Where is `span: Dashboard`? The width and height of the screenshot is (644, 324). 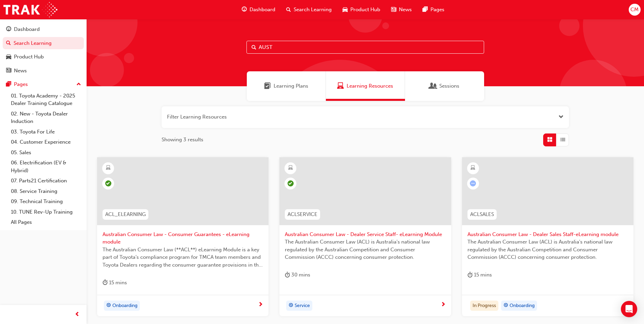
span: Dashboard is located at coordinates (262, 9).